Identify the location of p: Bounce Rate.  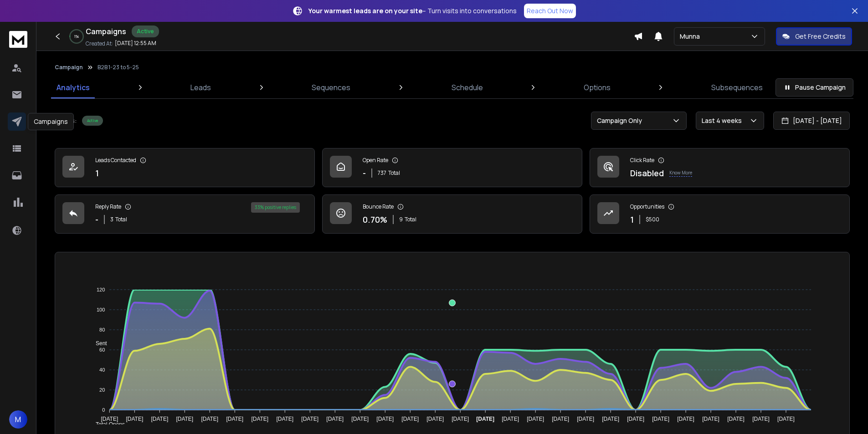
(378, 207).